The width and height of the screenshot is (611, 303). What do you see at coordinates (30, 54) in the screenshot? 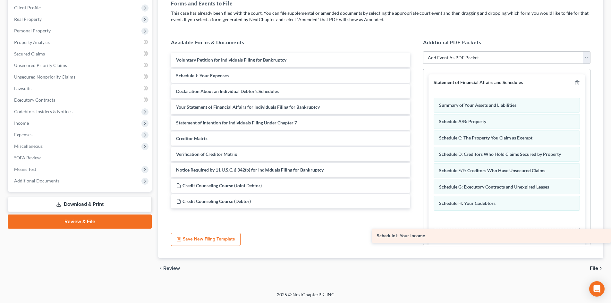
I see `span: Secured Claims` at bounding box center [30, 54].